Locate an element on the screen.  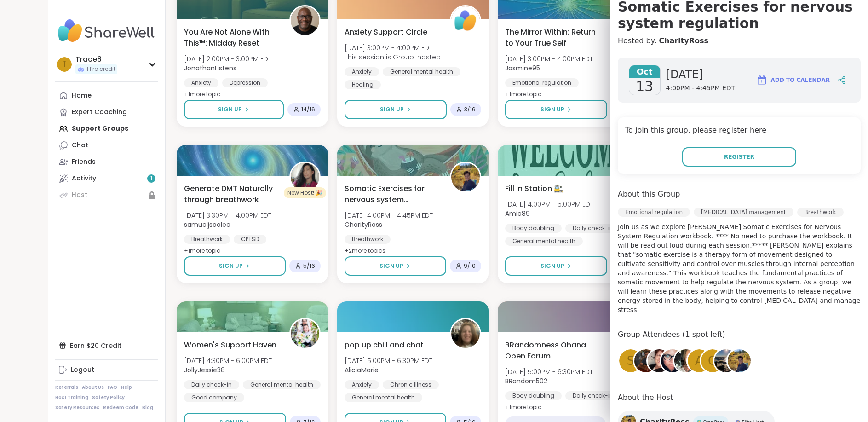
button: Register is located at coordinates (738, 157).